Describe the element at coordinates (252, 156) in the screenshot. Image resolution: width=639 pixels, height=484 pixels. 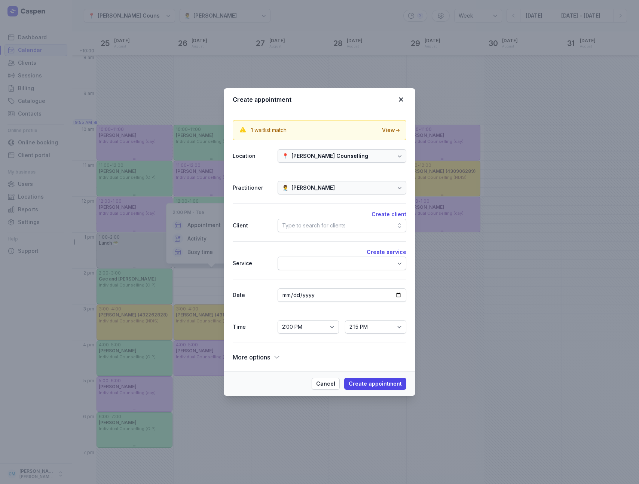
I see `div: Location` at that location.